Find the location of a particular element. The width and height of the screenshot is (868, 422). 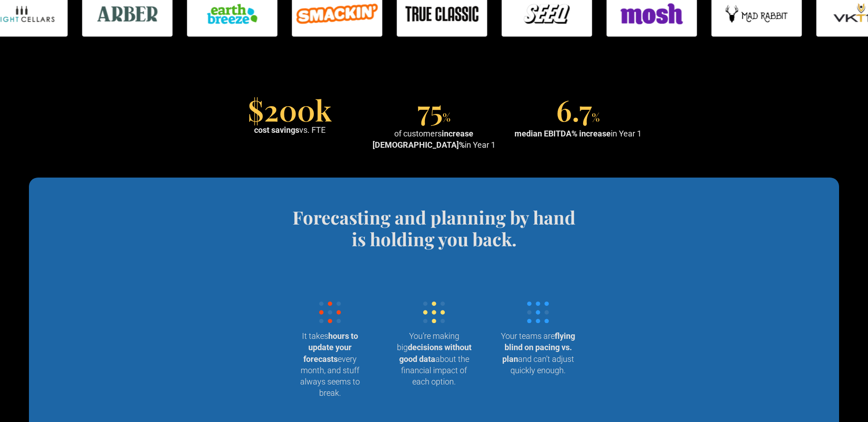

div: vs. FTE is located at coordinates (290, 130).